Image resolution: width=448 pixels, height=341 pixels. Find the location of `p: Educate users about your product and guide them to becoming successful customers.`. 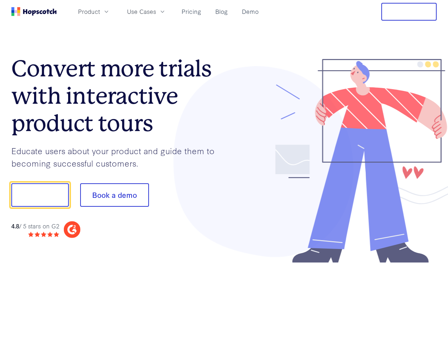

p: Educate users about your product and guide them to becoming successful customers. is located at coordinates (118, 157).